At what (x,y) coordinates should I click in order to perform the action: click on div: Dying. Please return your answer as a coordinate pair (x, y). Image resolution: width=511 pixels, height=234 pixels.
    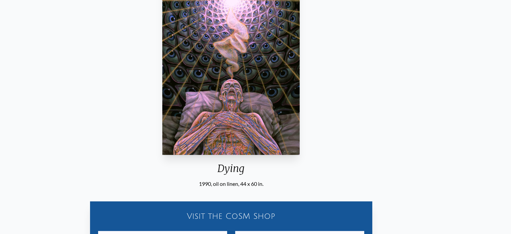
    Looking at the image, I should click on (231, 171).